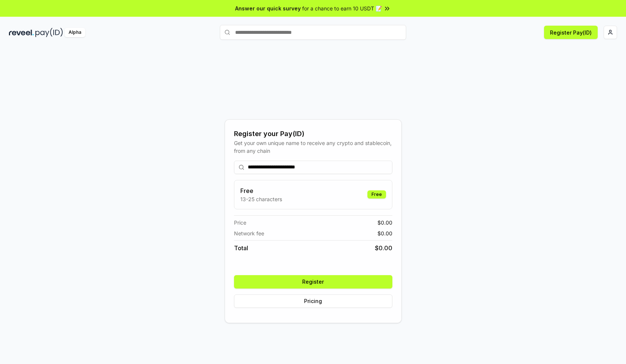 The width and height of the screenshot is (626, 364). What do you see at coordinates (261, 199) in the screenshot?
I see `p: 13-25 characters` at bounding box center [261, 199].